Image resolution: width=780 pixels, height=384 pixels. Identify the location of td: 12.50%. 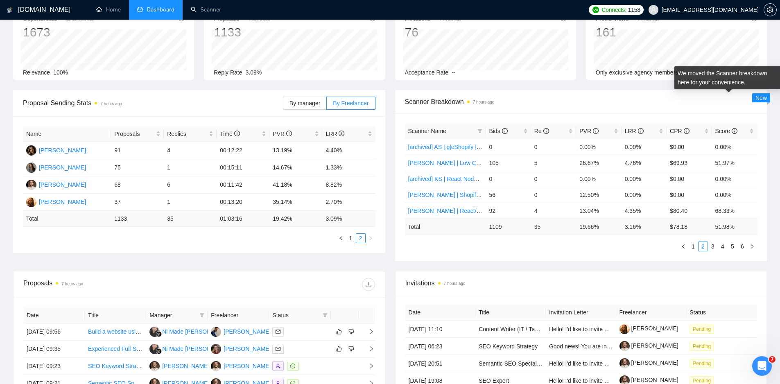
(599, 195).